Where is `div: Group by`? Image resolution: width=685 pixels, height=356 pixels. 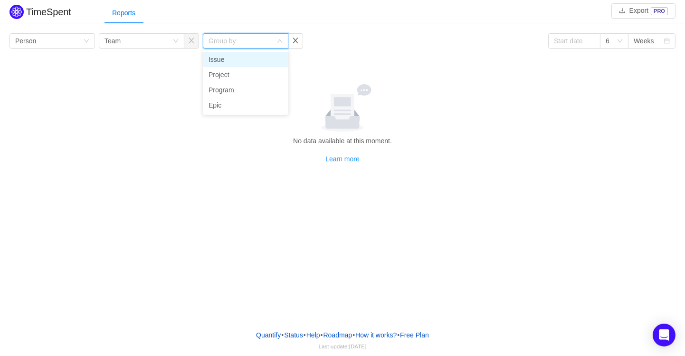 div: Group by is located at coordinates (241, 41).